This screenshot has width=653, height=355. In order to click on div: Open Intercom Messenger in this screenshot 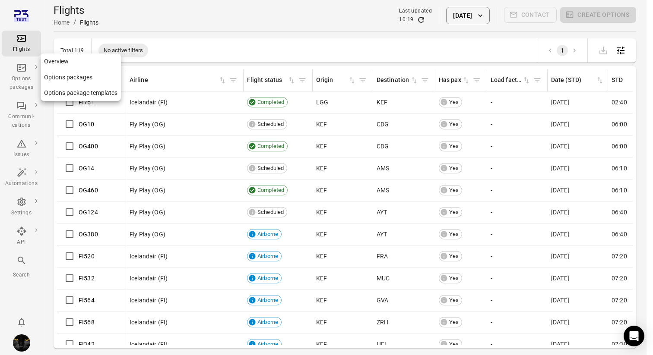, I will do `click(634, 336)`.